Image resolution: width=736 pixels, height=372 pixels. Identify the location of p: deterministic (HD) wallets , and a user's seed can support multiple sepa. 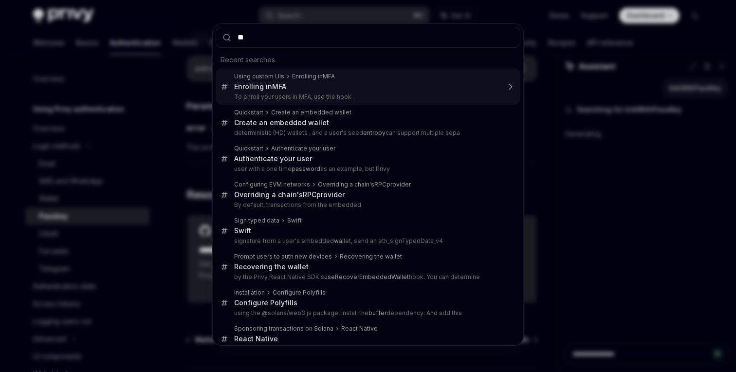
(367, 133).